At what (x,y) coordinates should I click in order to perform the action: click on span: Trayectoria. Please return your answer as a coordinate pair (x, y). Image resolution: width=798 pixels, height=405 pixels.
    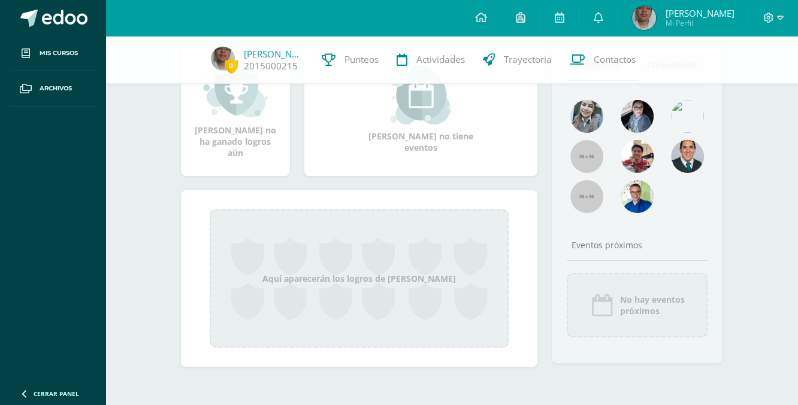
    Looking at the image, I should click on (528, 59).